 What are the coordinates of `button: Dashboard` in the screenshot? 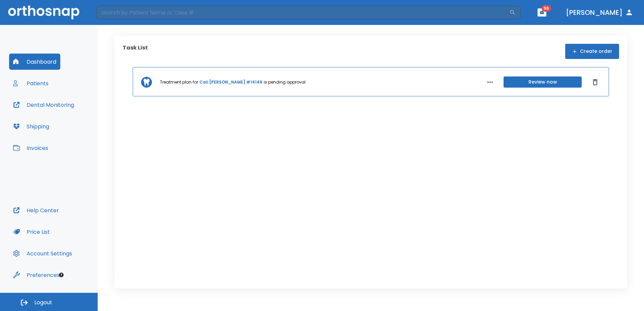 It's located at (35, 62).